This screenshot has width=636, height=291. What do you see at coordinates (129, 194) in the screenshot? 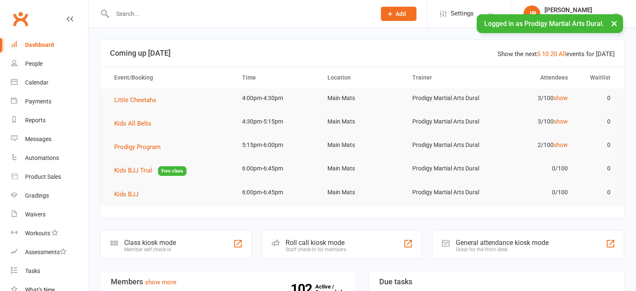
I see `button: Kids BJJ` at bounding box center [129, 194].